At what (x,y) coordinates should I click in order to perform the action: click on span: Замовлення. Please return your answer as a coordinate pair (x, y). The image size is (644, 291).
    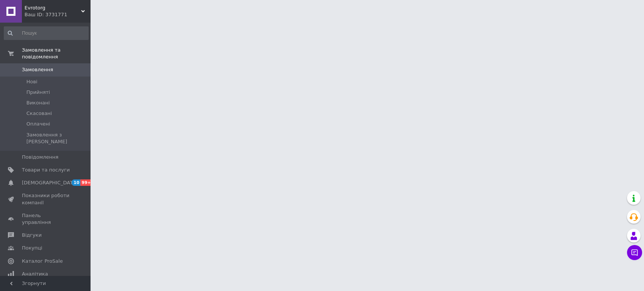
    Looking at the image, I should click on (37, 70).